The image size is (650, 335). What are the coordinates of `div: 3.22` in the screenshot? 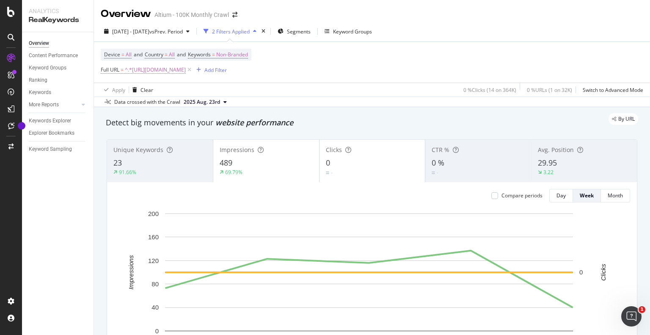 It's located at (549, 172).